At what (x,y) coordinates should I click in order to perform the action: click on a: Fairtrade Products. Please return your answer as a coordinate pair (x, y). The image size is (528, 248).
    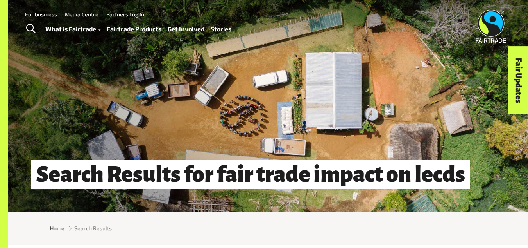
    Looking at the image, I should click on (134, 29).